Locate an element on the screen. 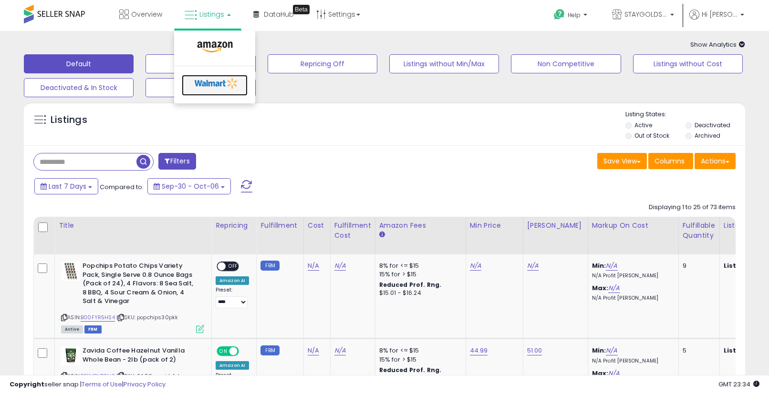  div: Preset: is located at coordinates (232, 298).